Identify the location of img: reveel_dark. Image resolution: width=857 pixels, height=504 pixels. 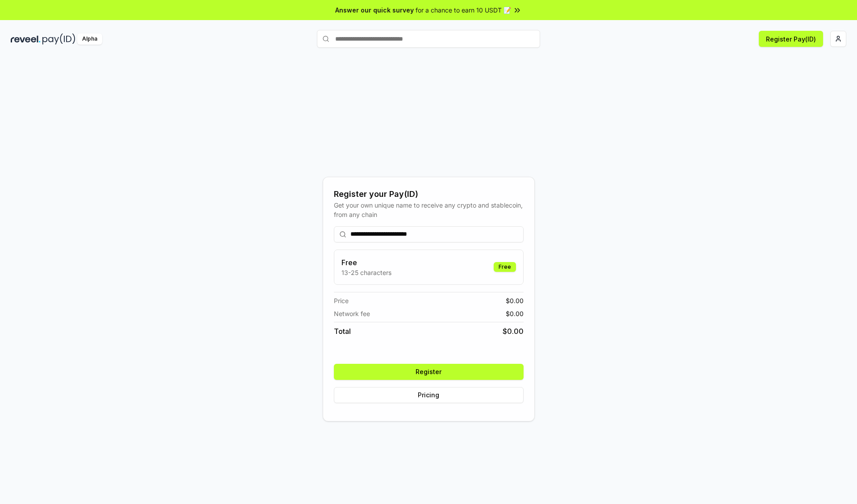
(25, 39).